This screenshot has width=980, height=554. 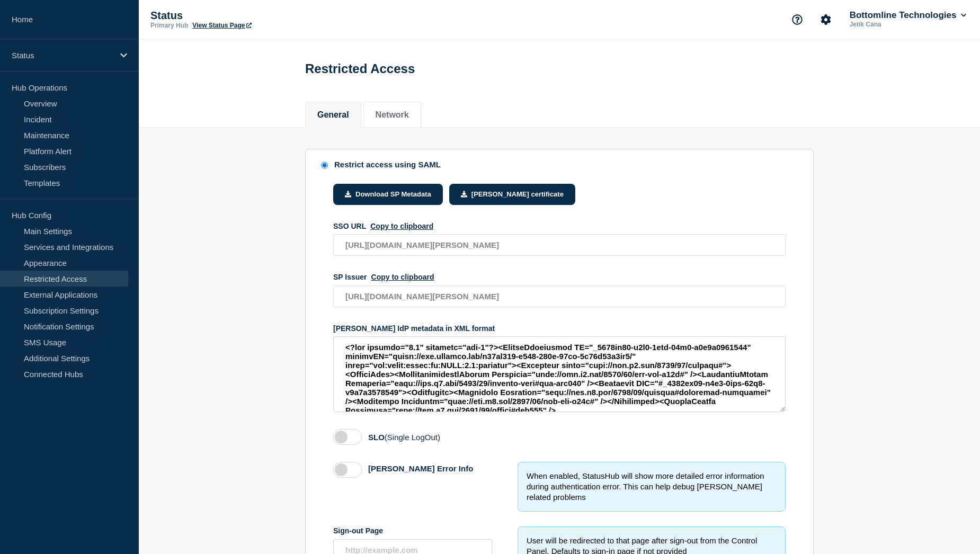 What do you see at coordinates (387, 164) in the screenshot?
I see `div: Restrict access using SAML` at bounding box center [387, 164].